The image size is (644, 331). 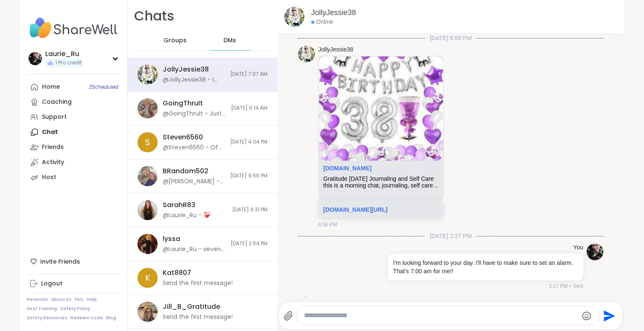 I want to click on div: Steven6560, so click(x=183, y=137).